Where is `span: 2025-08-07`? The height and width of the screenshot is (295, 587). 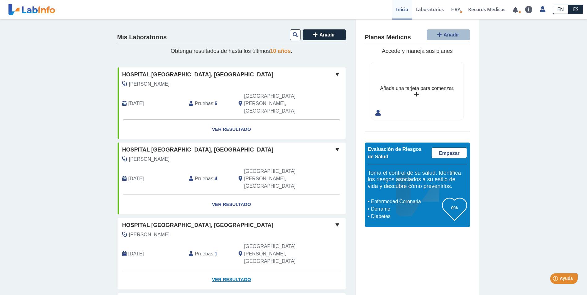
span: 2025-08-07 is located at coordinates (136, 254).